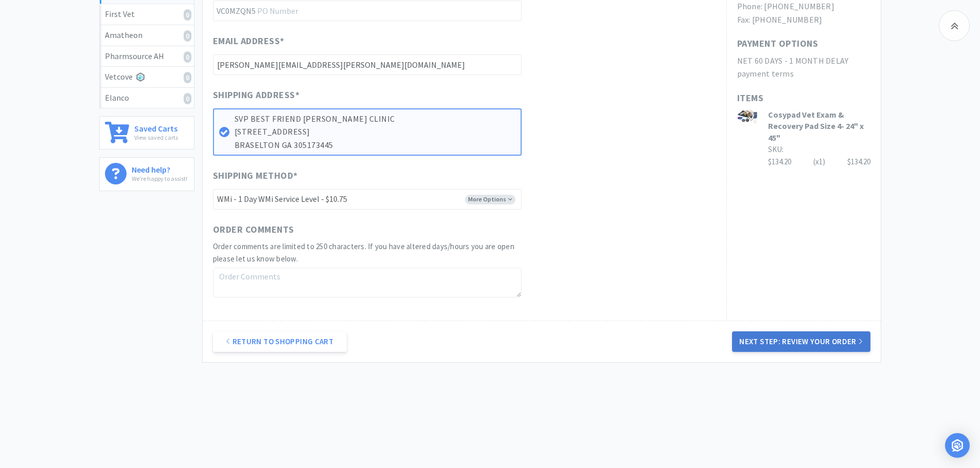  Describe the element at coordinates (280, 342) in the screenshot. I see `a: Return to Shopping Cart` at that location.